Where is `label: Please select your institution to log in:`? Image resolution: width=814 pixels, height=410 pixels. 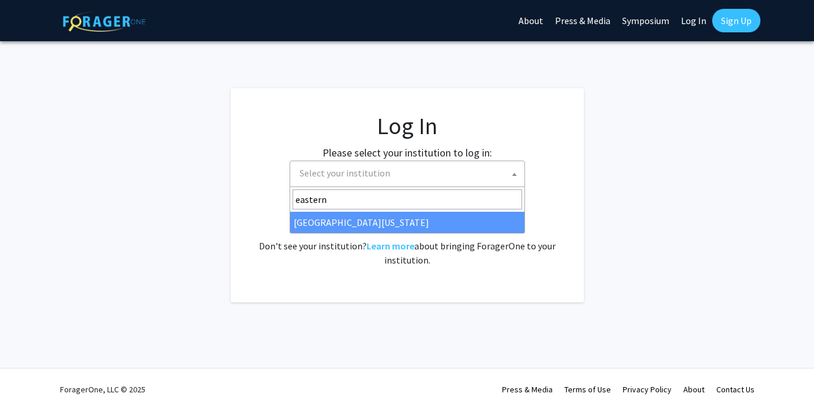 label: Please select your institution to log in: is located at coordinates (407, 152).